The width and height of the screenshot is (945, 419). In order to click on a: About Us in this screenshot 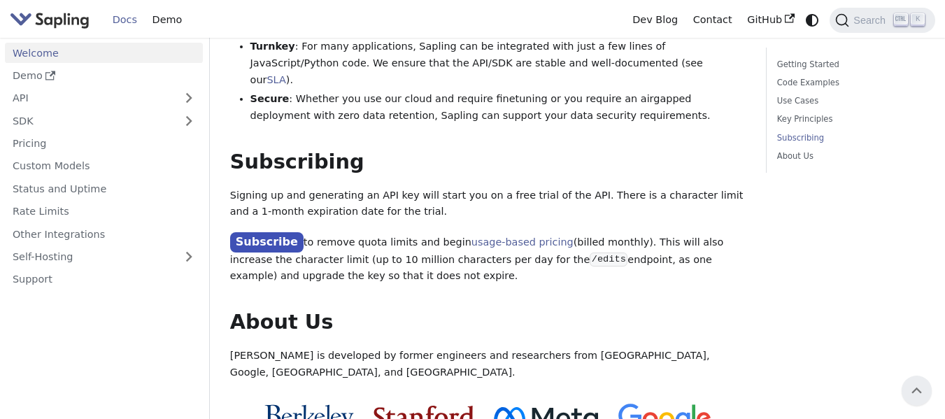, I will do `click(848, 156)`.